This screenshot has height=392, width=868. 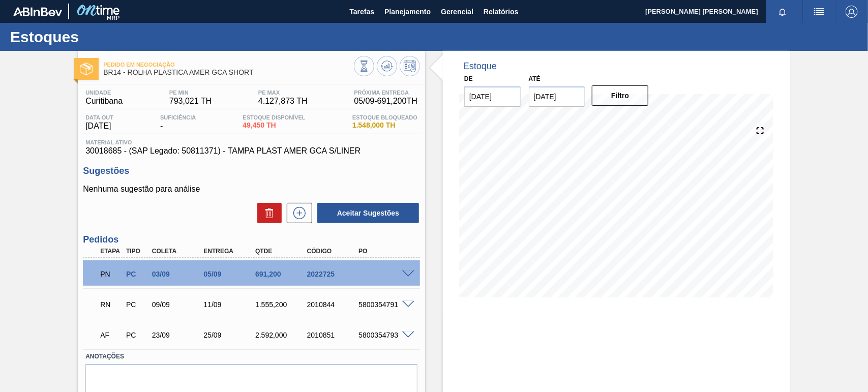 I want to click on span: Próxima Entrega, so click(x=385, y=92).